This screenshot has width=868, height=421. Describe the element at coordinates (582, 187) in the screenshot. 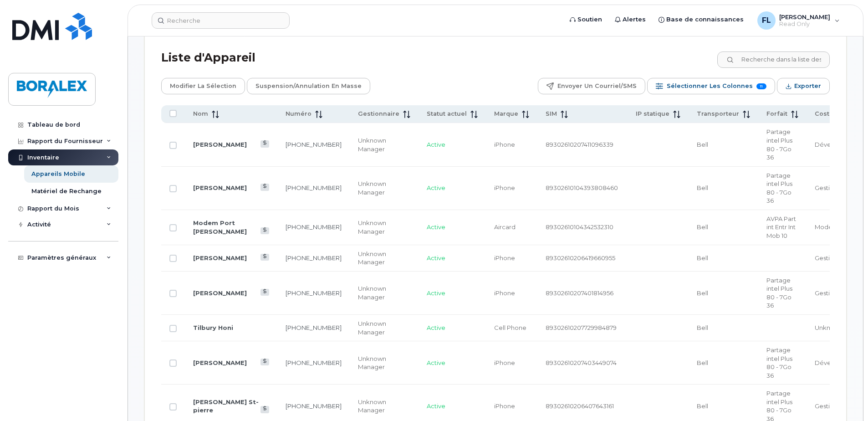

I see `span: 89302610104393808460` at that location.